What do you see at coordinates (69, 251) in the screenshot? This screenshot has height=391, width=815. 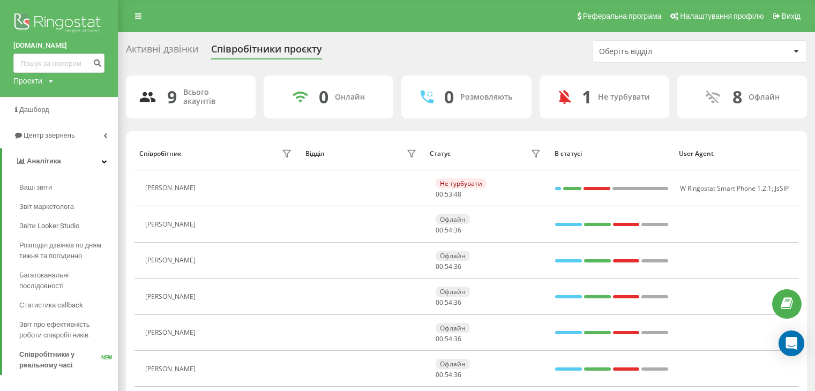 I see `a: Розподіл дзвінків по дням тижня та погодинно` at bounding box center [69, 251].